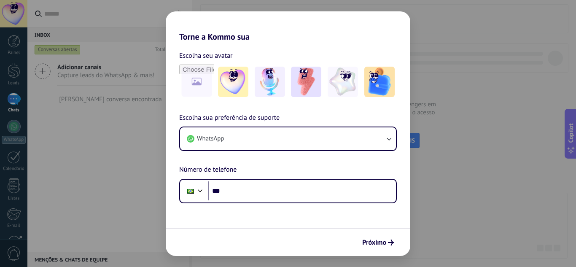 This screenshot has height=267, width=576. I want to click on button: WhatsApp, so click(288, 139).